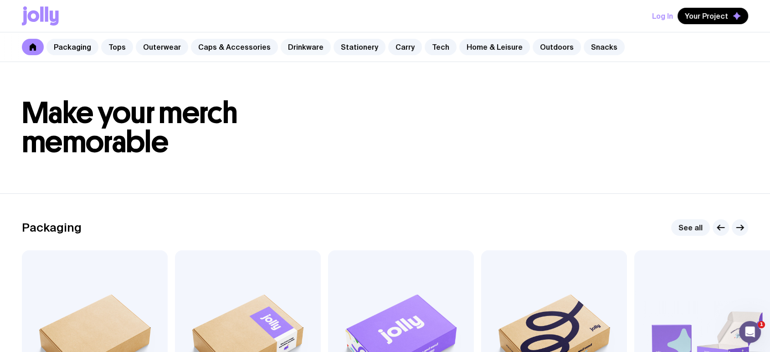 This screenshot has height=352, width=770. Describe the element at coordinates (234, 47) in the screenshot. I see `a: Caps & Accessories` at that location.